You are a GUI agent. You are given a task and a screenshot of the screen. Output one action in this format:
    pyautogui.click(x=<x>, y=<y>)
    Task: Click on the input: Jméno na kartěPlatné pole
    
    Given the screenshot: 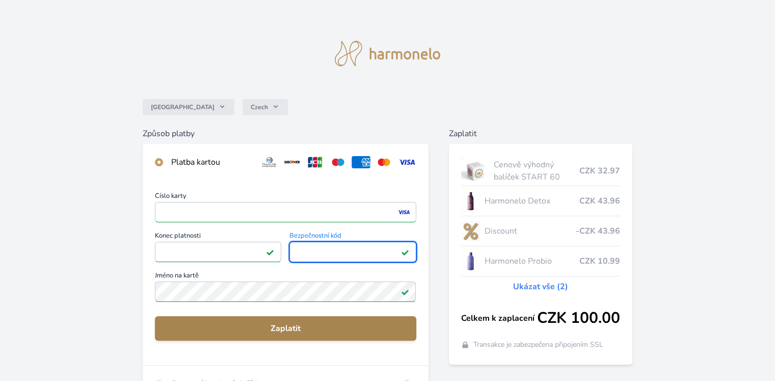 What is the action you would take?
    pyautogui.click(x=285, y=292)
    